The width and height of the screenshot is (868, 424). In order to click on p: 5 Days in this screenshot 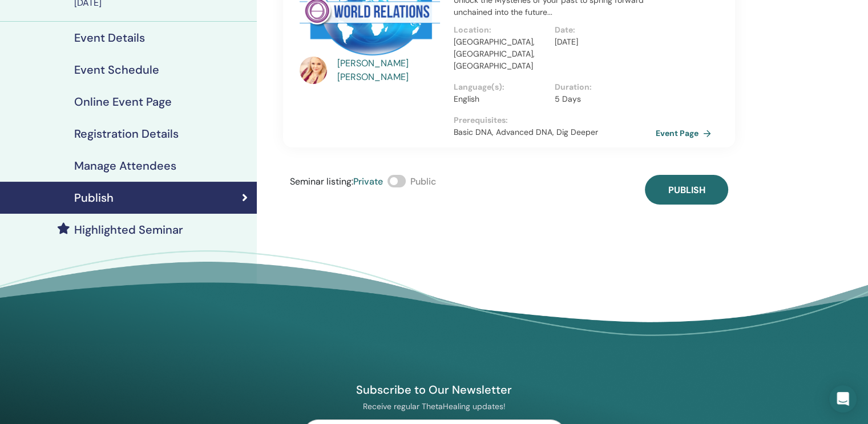, I will do `click(602, 99)`.